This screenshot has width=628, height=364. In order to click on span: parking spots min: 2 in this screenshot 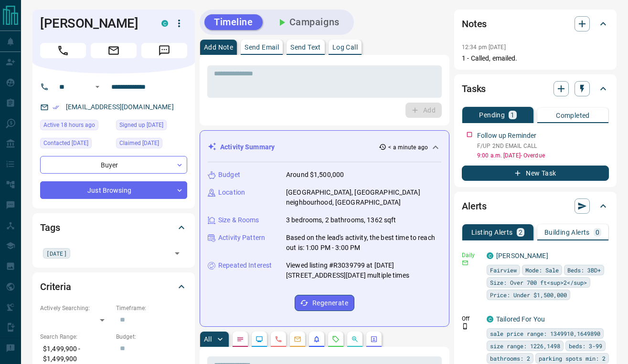, I will do `click(572, 359)`.